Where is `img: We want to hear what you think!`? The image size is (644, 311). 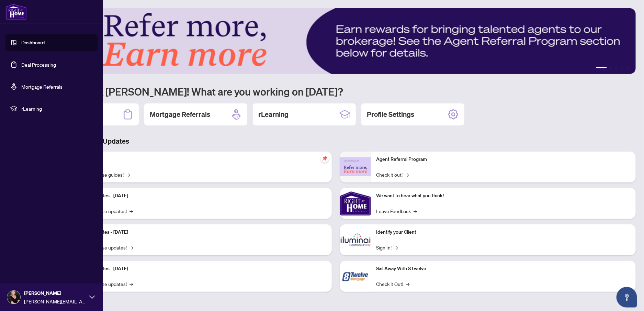 img: We want to hear what you think! is located at coordinates (356, 203).